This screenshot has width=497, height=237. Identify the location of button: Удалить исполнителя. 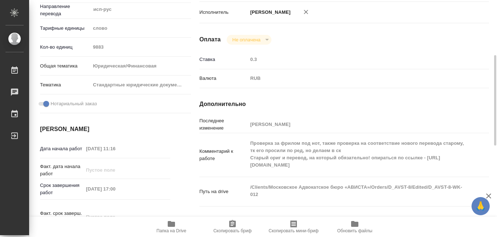
(306, 12).